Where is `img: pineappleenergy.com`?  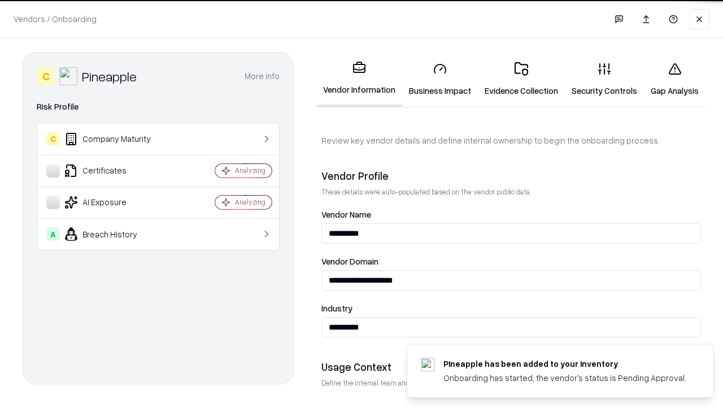
img: pineappleenergy.com is located at coordinates (428, 364).